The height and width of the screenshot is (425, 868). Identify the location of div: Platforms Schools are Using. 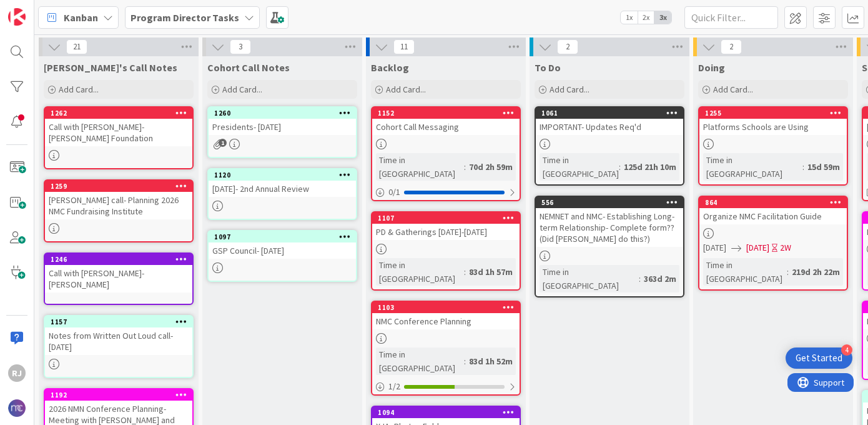
(773, 127).